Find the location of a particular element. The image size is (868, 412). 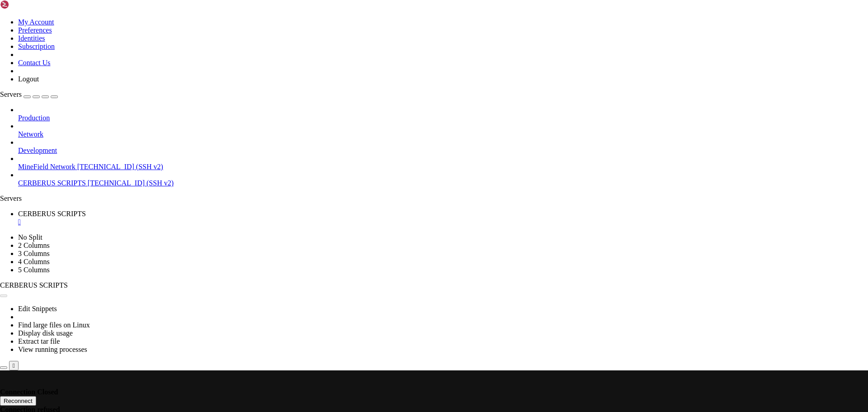

a: Identities is located at coordinates (32, 38).